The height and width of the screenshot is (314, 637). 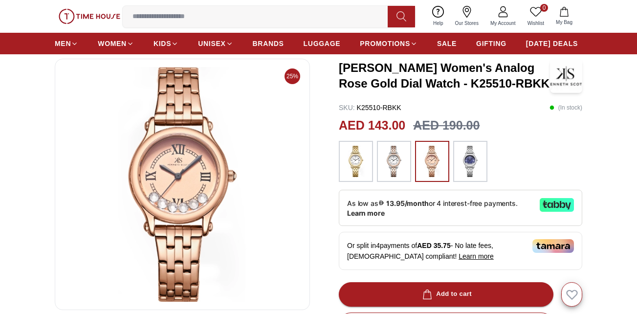 I want to click on a: KIDS, so click(x=166, y=44).